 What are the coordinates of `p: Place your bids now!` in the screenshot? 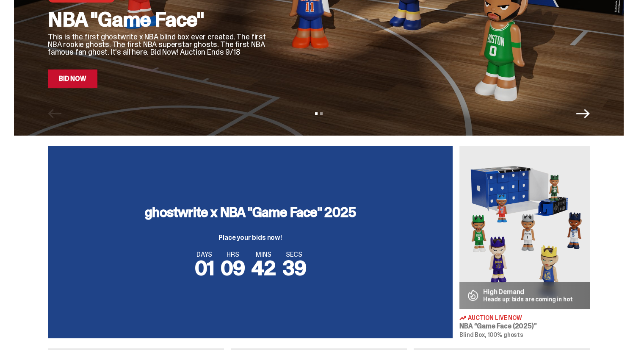 It's located at (250, 237).